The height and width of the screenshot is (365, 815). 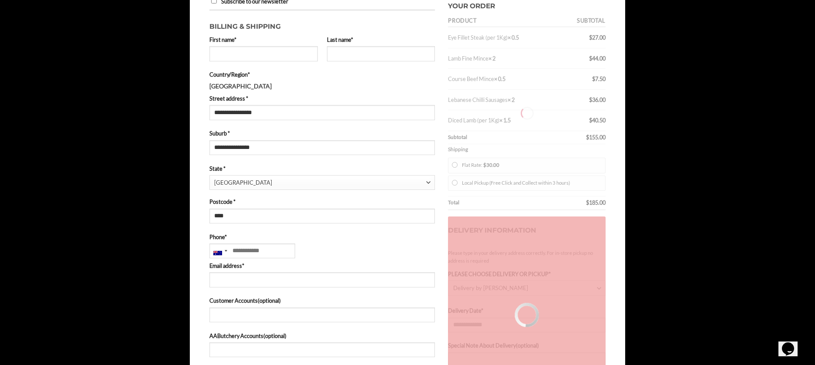 I want to click on label: Email address, so click(x=322, y=266).